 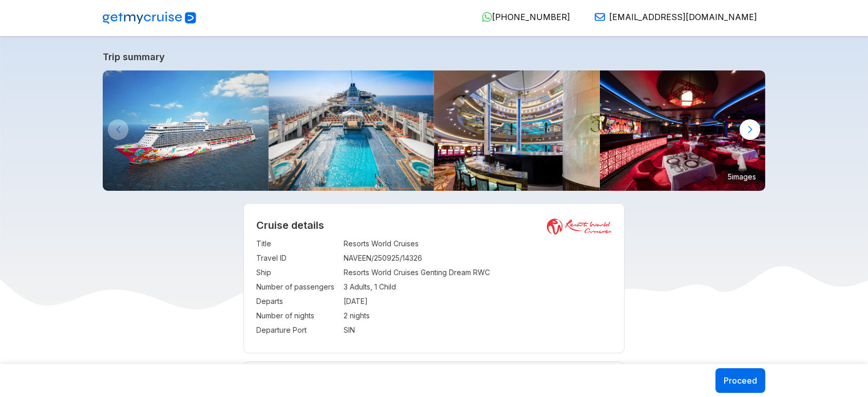 What do you see at coordinates (487, 17) in the screenshot?
I see `img: WhatsApp` at bounding box center [487, 17].